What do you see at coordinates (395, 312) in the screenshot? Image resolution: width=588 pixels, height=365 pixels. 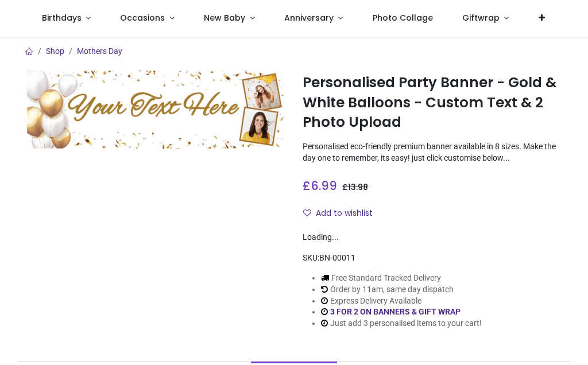 I see `a: 3 FOR 2 ON BANNERS & GIFT WRAP` at bounding box center [395, 312].